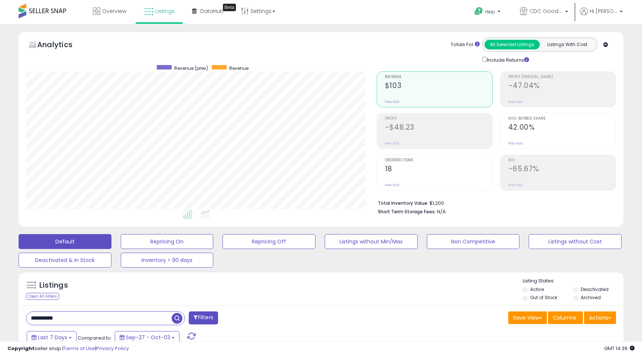 Image resolution: width=642 pixels, height=356 pixels. What do you see at coordinates (507, 59) in the screenshot?
I see `div: Include Returns` at bounding box center [507, 59].